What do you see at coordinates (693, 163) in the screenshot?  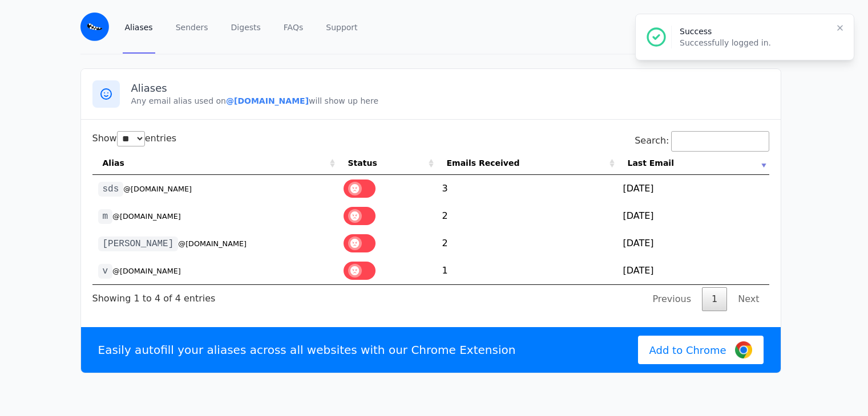 I see `th: Last Email: activate to sort column ascending` at bounding box center [693, 163].